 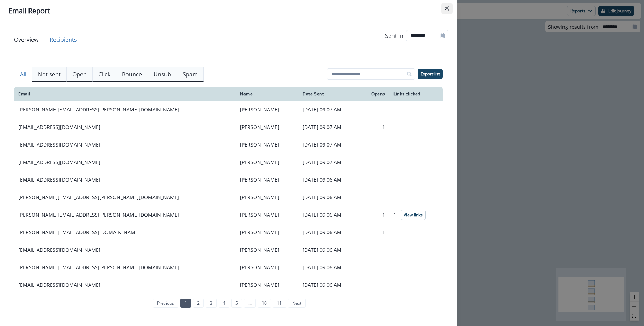 What do you see at coordinates (228, 11) in the screenshot?
I see `div: Email Report` at bounding box center [228, 11].